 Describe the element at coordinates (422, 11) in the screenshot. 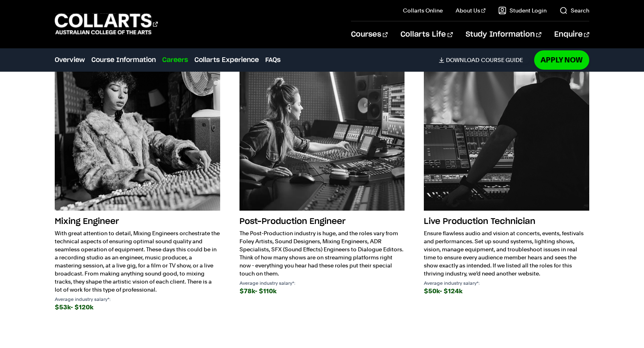

I see `a: Collarts Online` at that location.